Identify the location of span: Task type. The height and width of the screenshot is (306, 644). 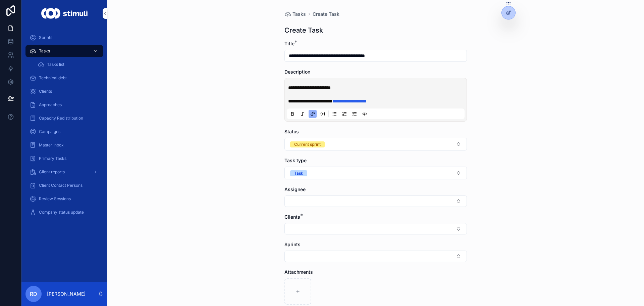
(296, 160).